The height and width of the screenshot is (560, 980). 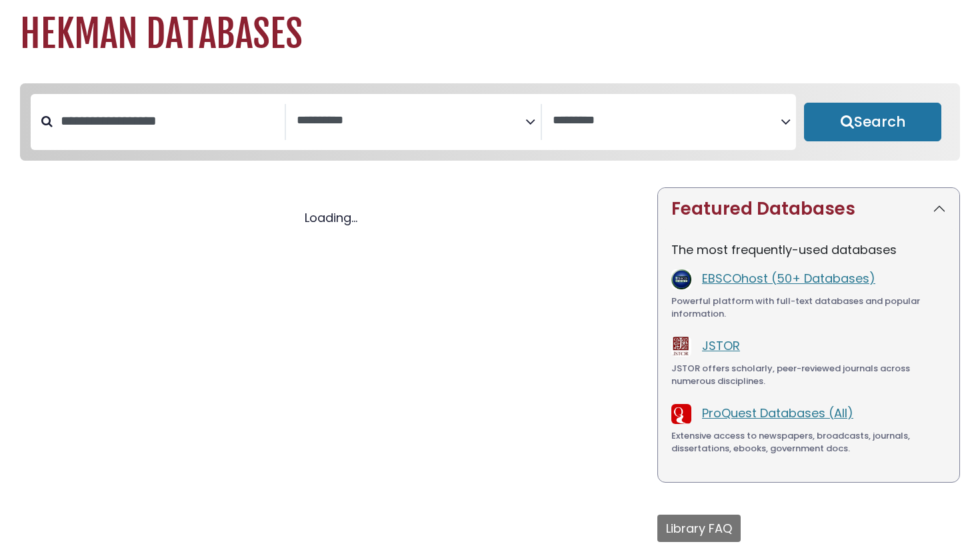 What do you see at coordinates (873, 122) in the screenshot?
I see `button: Submit for Search Results` at bounding box center [873, 122].